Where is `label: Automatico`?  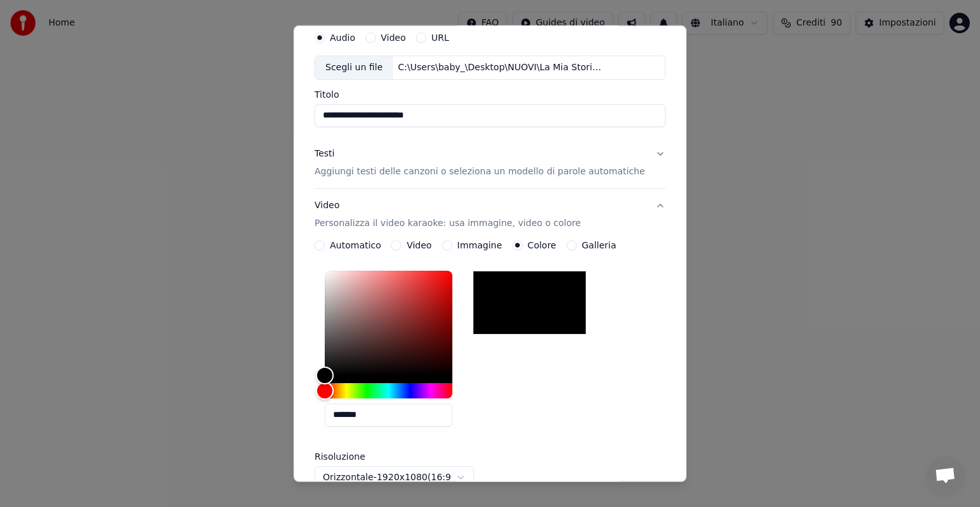
label: Automatico is located at coordinates (356, 245).